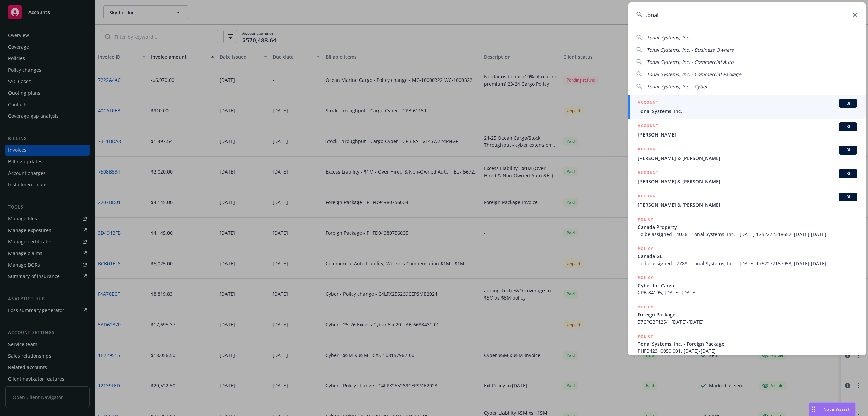  Describe the element at coordinates (748, 343) in the screenshot. I see `span: Tonal Systems, Inc. - Foreign Package` at that location.